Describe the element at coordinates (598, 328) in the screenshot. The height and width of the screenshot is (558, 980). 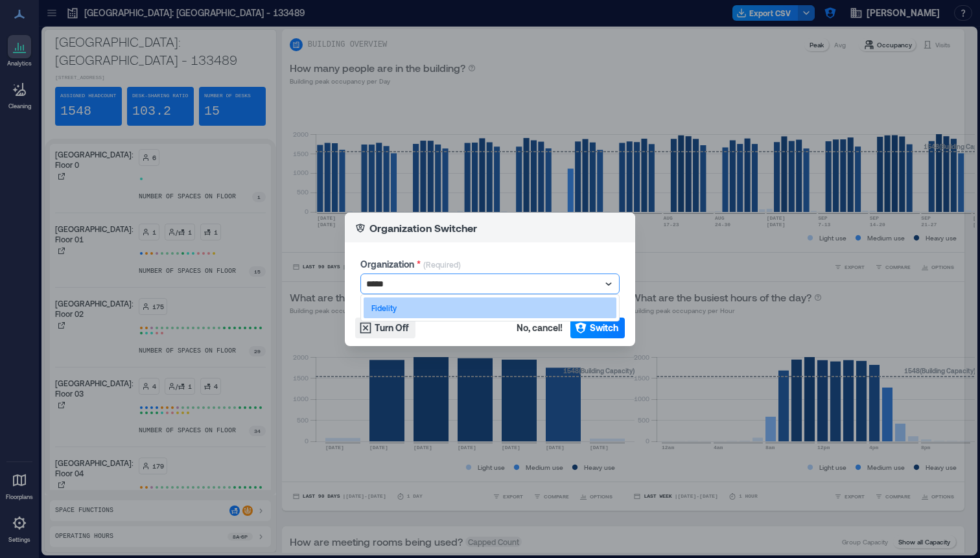
I see `button: Switch` at that location.